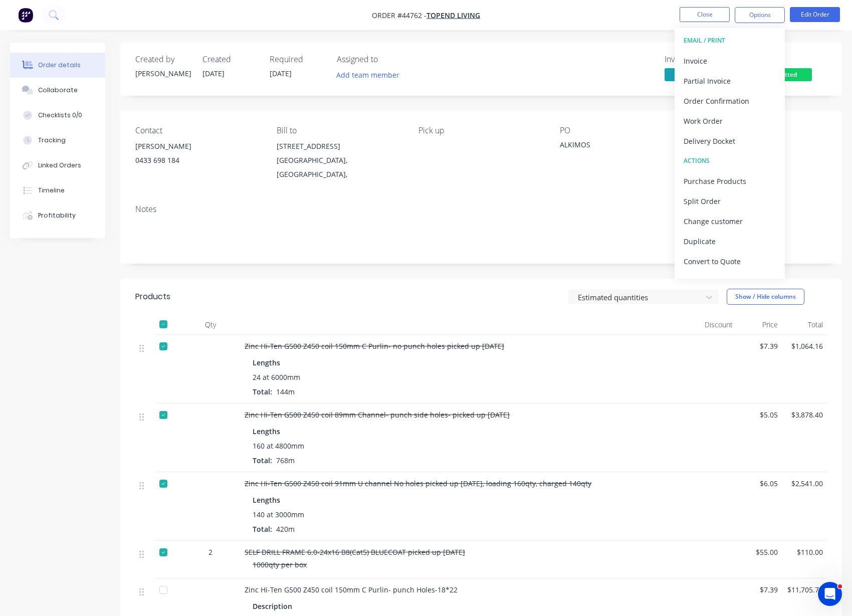  What do you see at coordinates (715, 325) in the screenshot?
I see `div: Discount` at bounding box center [715, 325].